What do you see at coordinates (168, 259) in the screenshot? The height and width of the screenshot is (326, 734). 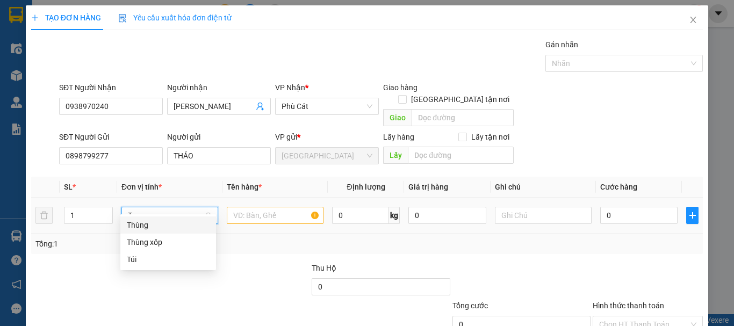 I see `div: Túi` at bounding box center [168, 259].